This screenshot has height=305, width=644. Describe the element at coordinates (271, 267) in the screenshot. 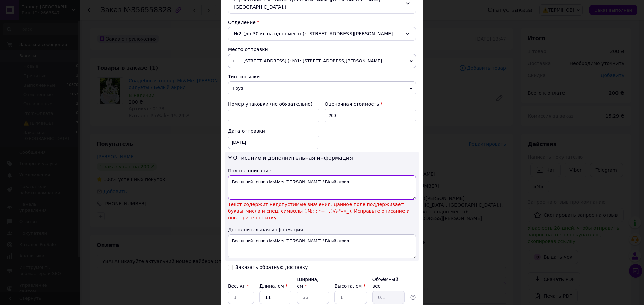

I see `div: Заказать обратную доставку` at that location.